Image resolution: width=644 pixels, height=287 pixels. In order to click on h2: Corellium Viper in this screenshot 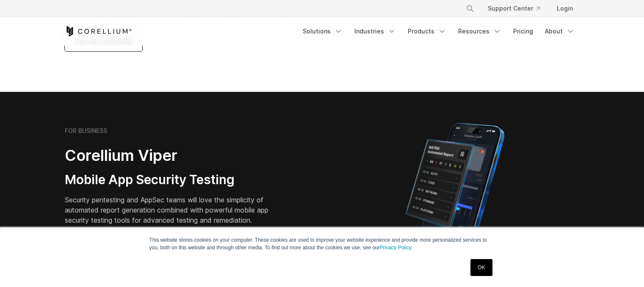, I will do `click(173, 155)`.